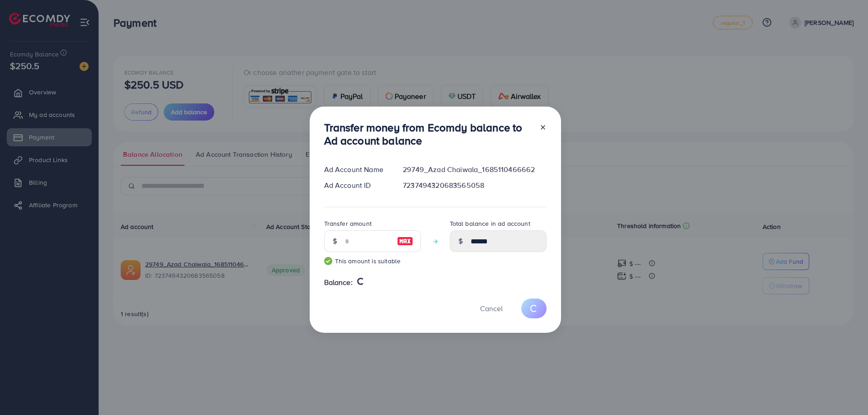 The image size is (868, 415). What do you see at coordinates (328, 261) in the screenshot?
I see `img: guide` at bounding box center [328, 261].